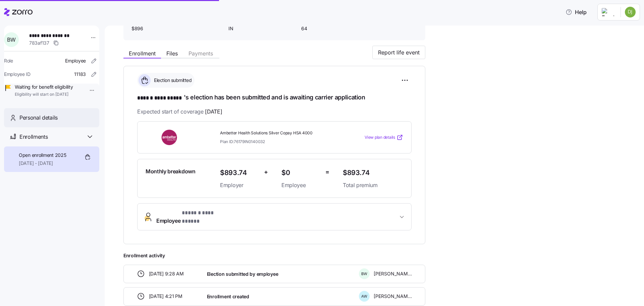 The width and height of the screenshot is (644, 306). Describe the element at coordinates (335, 29) in the screenshot. I see `span: 64` at that location.